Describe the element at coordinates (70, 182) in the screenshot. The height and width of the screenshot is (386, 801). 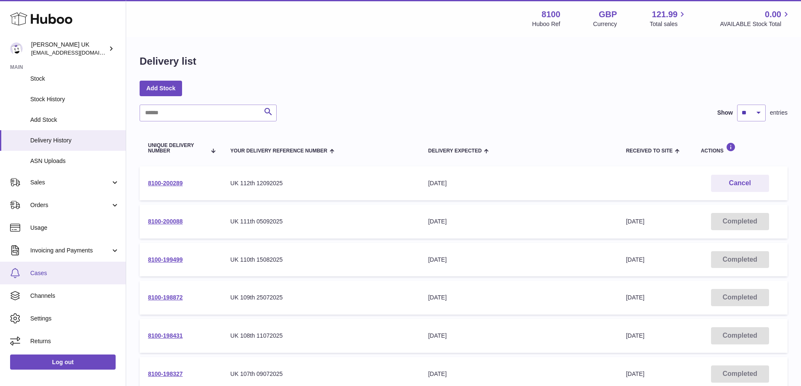
I see `span: Sales` at that location.